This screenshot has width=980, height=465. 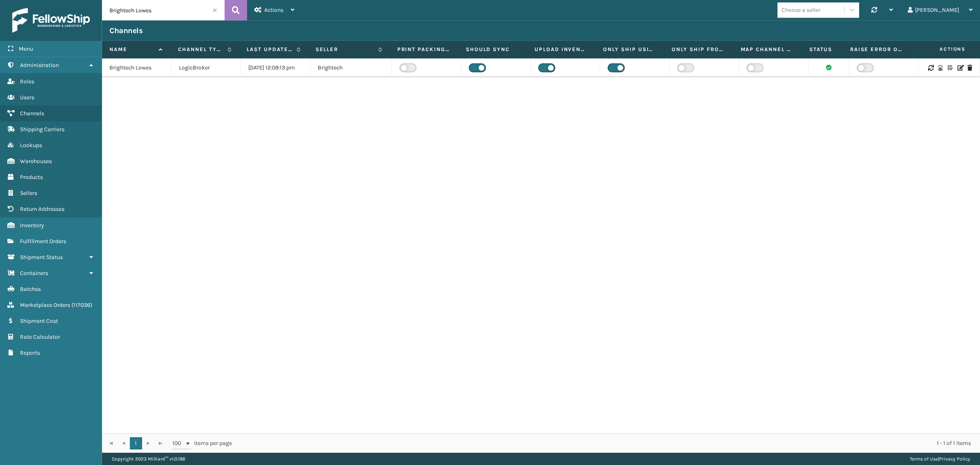 What do you see at coordinates (30, 352) in the screenshot?
I see `span: Reports` at bounding box center [30, 352].